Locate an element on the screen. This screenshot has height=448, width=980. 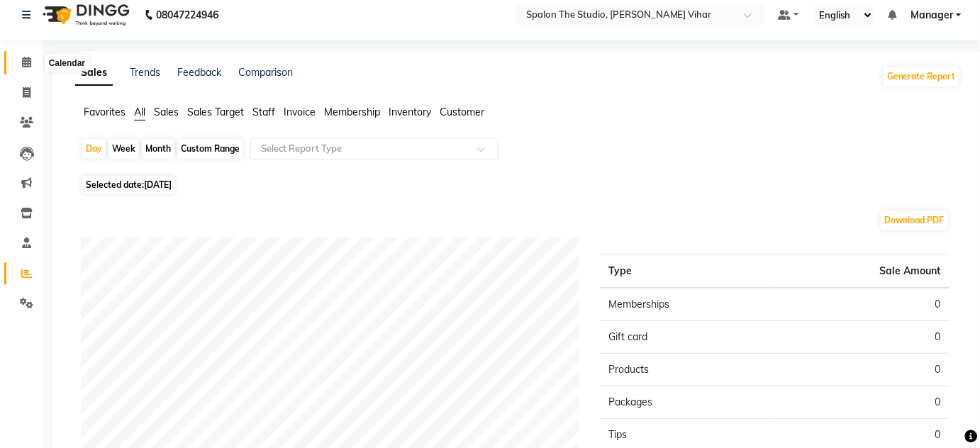
a: Comparison is located at coordinates (265, 72).